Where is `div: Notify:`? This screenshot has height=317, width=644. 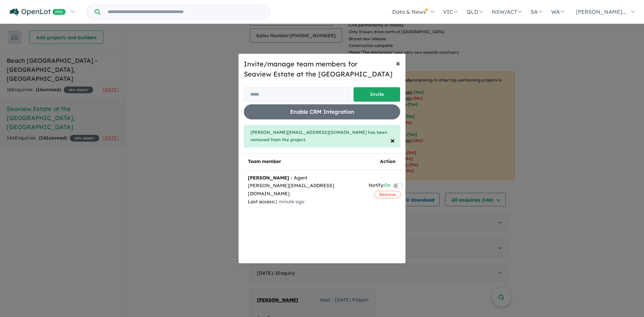 div: Notify: is located at coordinates (379, 186).